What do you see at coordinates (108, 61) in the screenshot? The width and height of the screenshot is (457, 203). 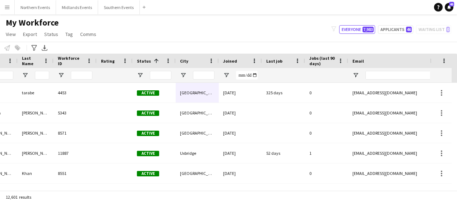 I see `span: Rating` at bounding box center [108, 61].